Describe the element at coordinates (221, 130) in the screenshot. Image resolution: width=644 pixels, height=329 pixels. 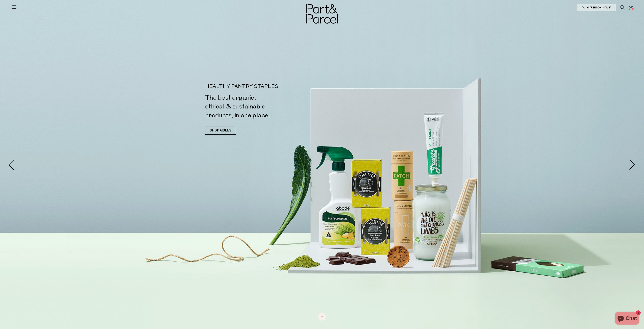
I see `a: SHOP AISLES` at that location.